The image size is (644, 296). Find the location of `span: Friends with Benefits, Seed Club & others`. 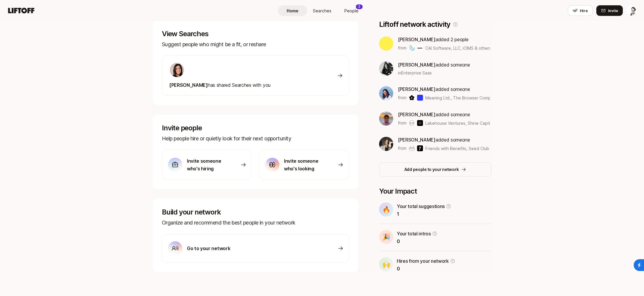

span: Friends with Benefits, Seed Club & others is located at coordinates (466, 148).